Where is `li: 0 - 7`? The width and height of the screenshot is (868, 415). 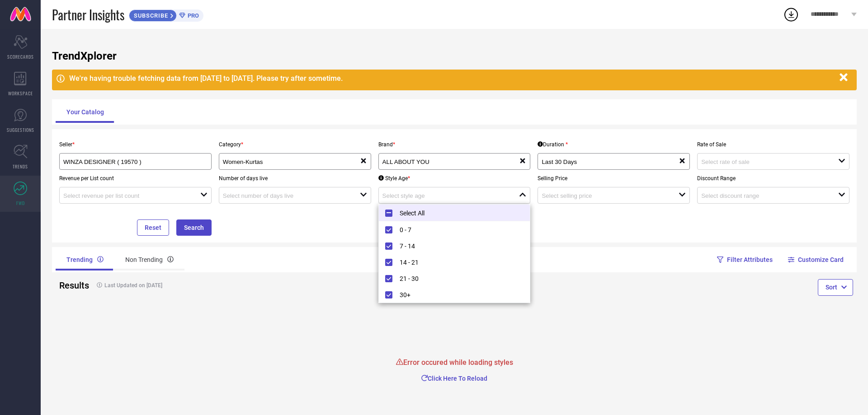 li: 0 - 7 is located at coordinates (454, 229).